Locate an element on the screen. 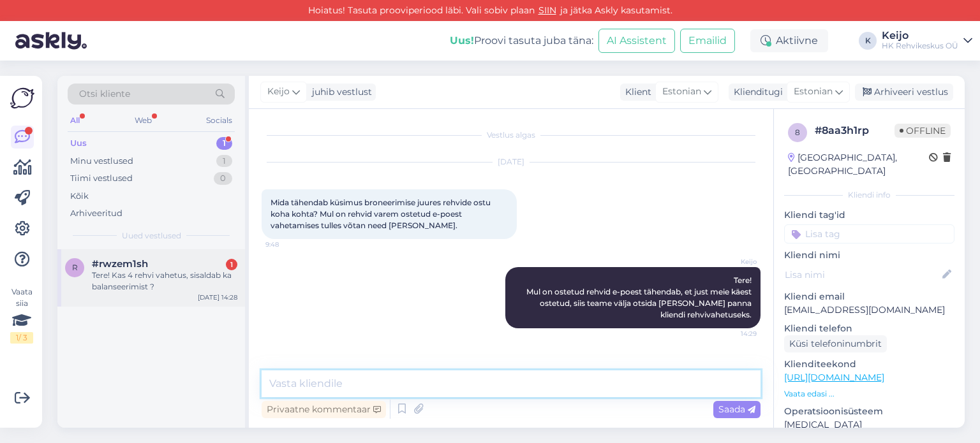 Image resolution: width=980 pixels, height=443 pixels. p: Kliendi nimi is located at coordinates (869, 255).